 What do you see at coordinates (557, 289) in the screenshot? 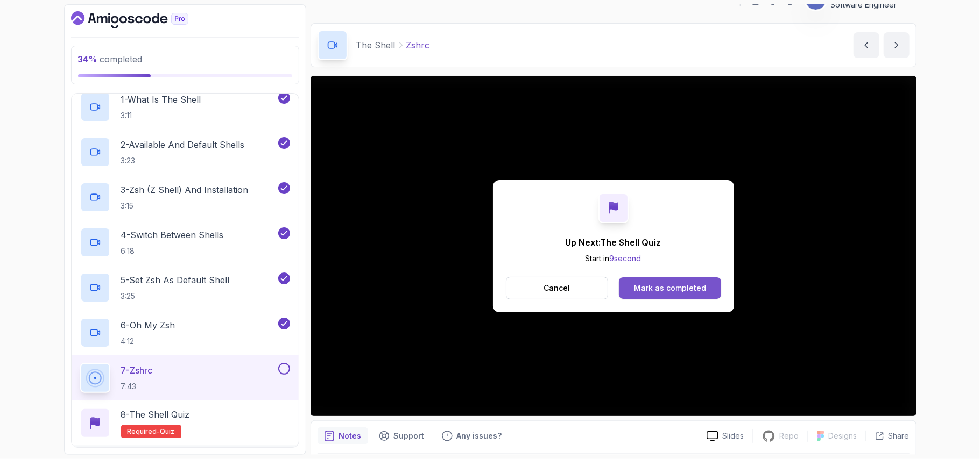
I see `button: Cancel` at bounding box center [557, 289].